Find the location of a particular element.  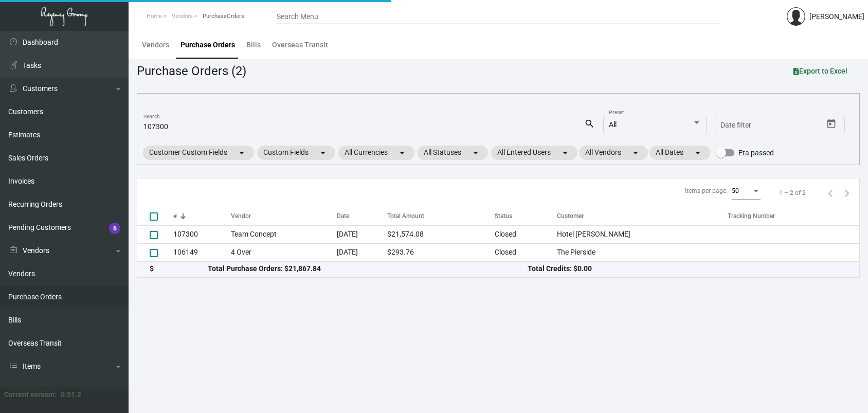

mat-chip: All Currencies is located at coordinates (377, 153).